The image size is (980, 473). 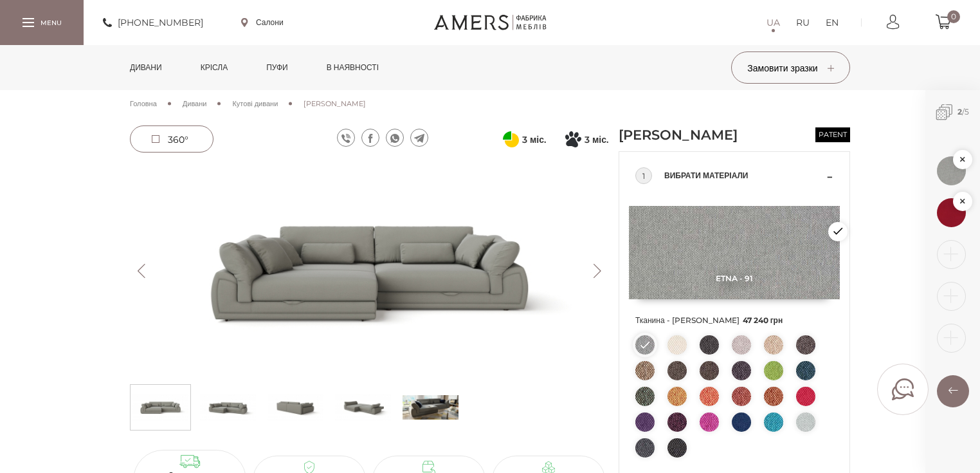 I want to click on button: Previous, so click(x=141, y=271).